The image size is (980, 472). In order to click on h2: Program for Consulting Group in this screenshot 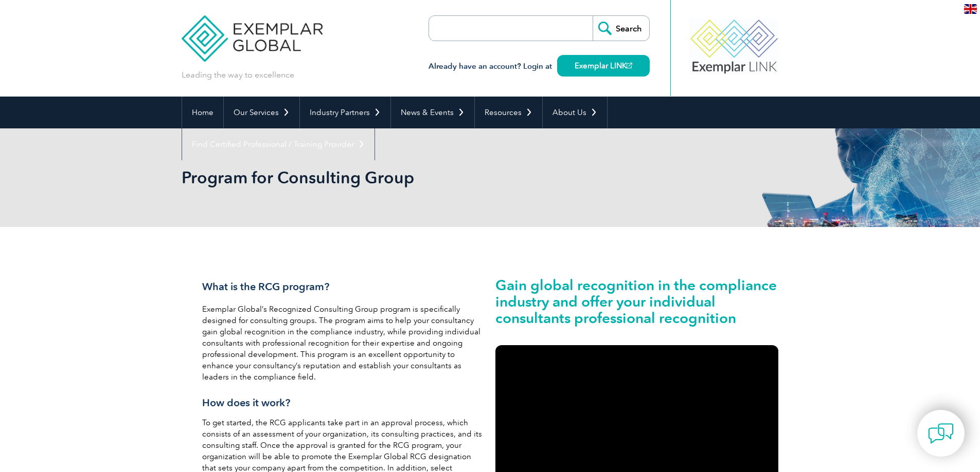, I will do `click(398, 178)`.